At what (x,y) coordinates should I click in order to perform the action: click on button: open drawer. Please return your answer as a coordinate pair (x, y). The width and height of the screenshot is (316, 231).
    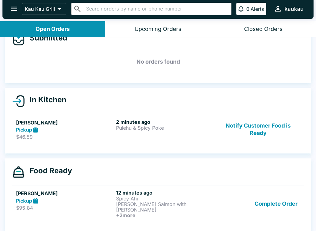
    Looking at the image, I should click on (14, 9).